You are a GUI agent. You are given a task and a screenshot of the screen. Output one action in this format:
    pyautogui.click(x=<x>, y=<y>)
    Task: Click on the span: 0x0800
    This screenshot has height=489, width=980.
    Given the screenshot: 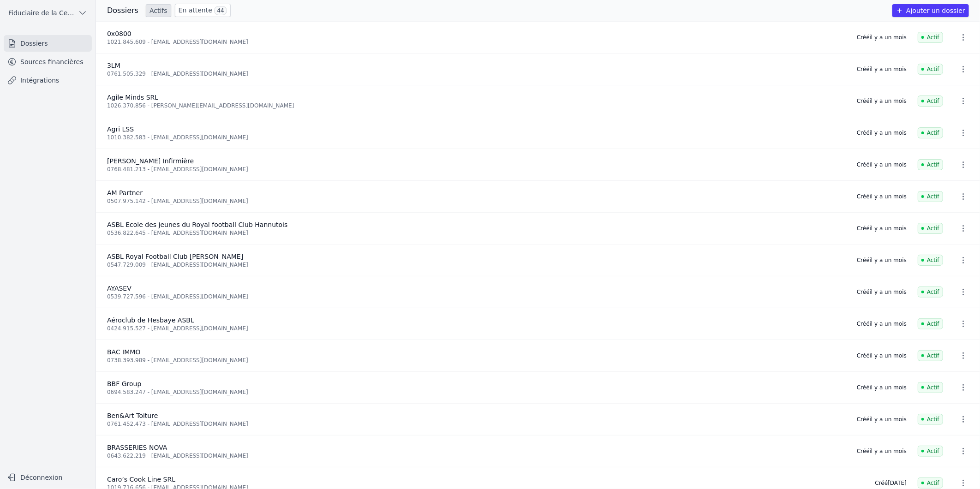 What is the action you would take?
    pyautogui.click(x=119, y=34)
    